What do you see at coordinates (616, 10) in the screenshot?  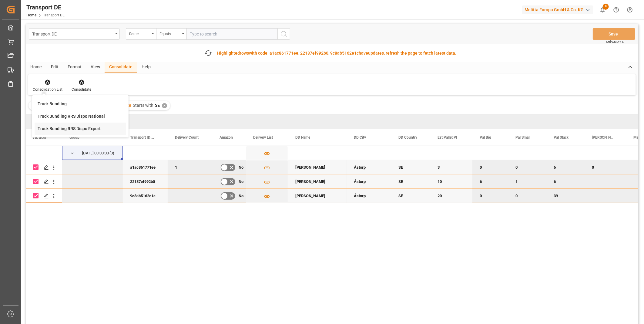 I see `button: Help Center` at bounding box center [616, 10].